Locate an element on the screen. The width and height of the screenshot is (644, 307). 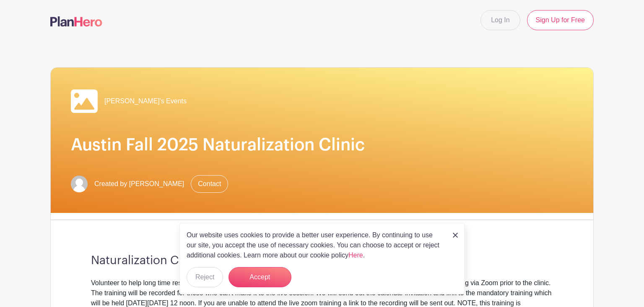
a: Here is located at coordinates (355, 255).